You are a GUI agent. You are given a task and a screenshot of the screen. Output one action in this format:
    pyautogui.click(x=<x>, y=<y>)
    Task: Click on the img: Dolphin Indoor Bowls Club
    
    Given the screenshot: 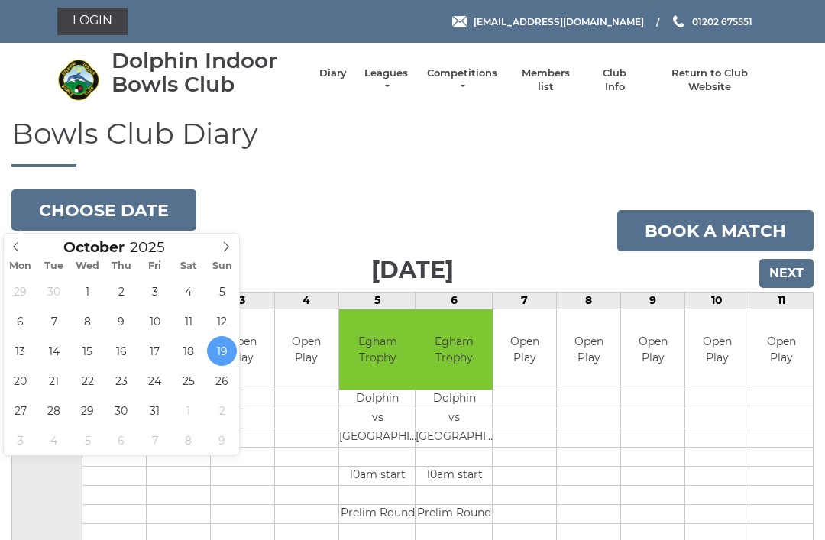 What is the action you would take?
    pyautogui.click(x=78, y=79)
    